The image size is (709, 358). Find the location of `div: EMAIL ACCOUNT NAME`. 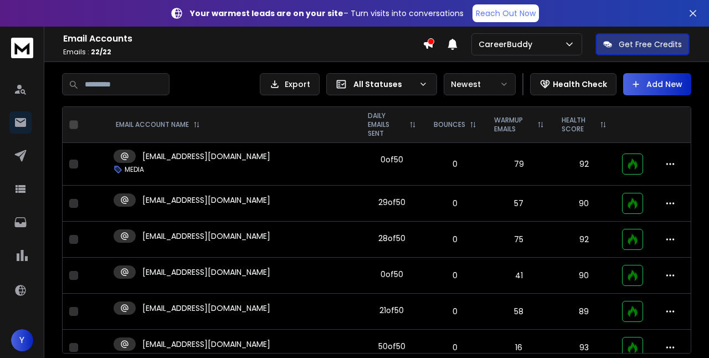

div: EMAIL ACCOUNT NAME is located at coordinates (158, 125).